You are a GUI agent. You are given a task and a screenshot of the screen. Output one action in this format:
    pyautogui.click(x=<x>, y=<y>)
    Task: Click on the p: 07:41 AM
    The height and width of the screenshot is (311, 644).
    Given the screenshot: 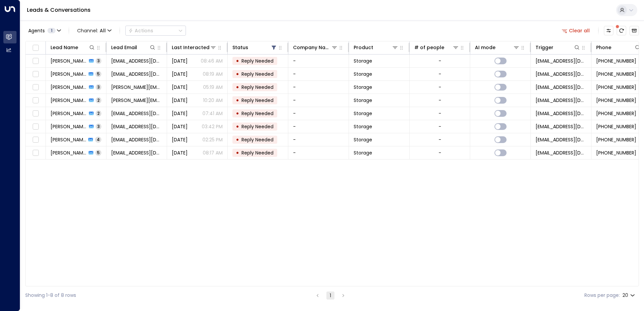 What is the action you would take?
    pyautogui.click(x=213, y=113)
    